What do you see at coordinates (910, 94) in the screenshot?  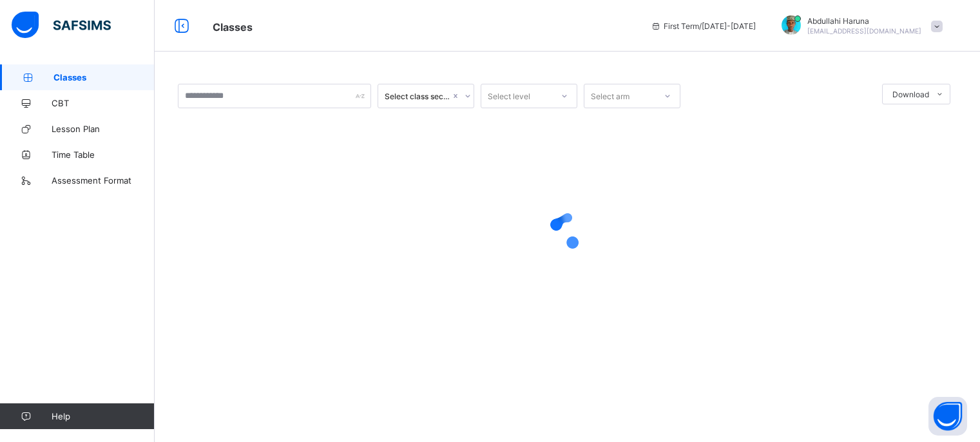 I see `span: Download` at bounding box center [910, 94].